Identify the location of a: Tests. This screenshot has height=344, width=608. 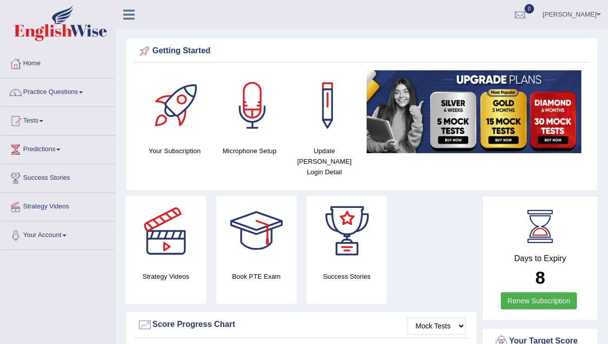
(58, 120).